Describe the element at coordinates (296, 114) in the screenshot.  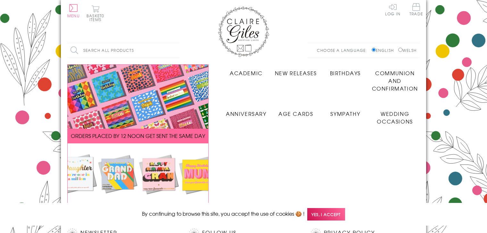
I see `span: Age Cards` at that location.